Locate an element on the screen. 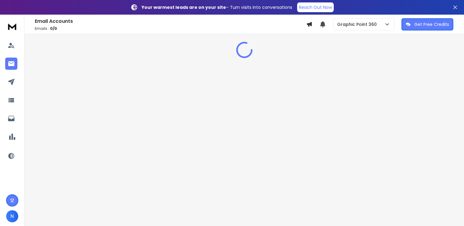 The width and height of the screenshot is (464, 226). strong: Your warmest leads are on your site is located at coordinates (184, 7).